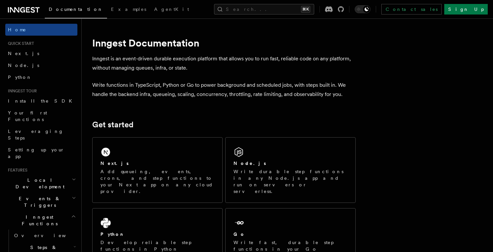 This screenshot has width=493, height=252. What do you see at coordinates (27, 116) in the screenshot?
I see `span: Your first Functions` at bounding box center [27, 116].